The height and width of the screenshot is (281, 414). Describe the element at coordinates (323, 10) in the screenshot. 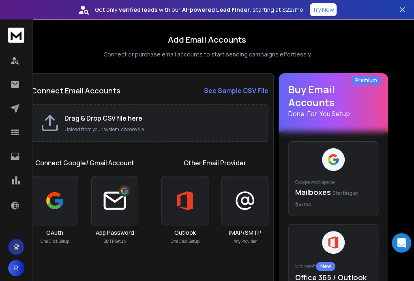

I see `button: Try Now` at that location.